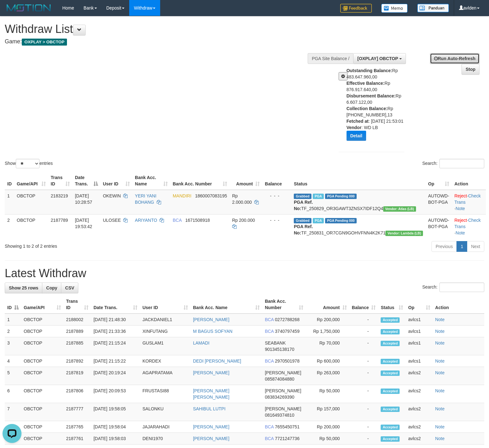 This screenshot has width=489, height=448. What do you see at coordinates (116, 181) in the screenshot?
I see `th: User ID: activate to sort column ascending` at bounding box center [116, 181].